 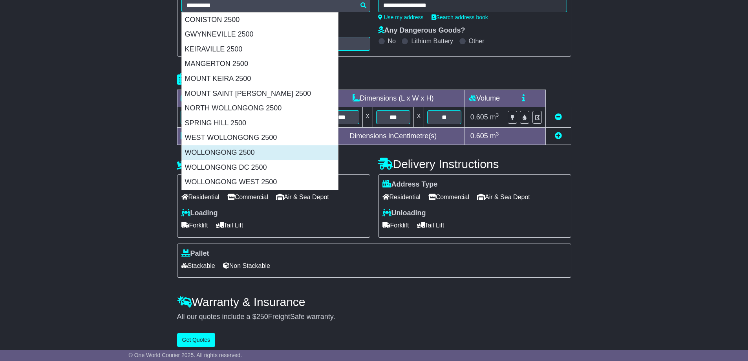 What do you see at coordinates (260, 20) in the screenshot?
I see `div: CONISTON 2500` at bounding box center [260, 20].